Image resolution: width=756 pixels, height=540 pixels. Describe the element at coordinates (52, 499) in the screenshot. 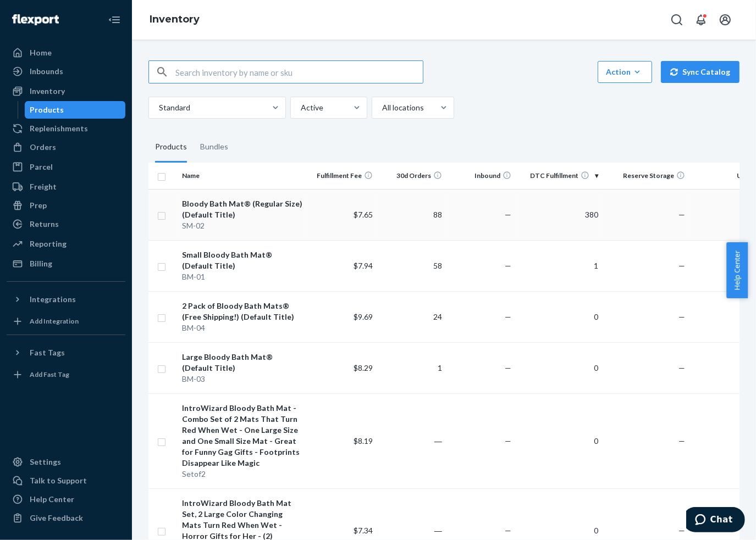

I see `div: Help Center` at that location.